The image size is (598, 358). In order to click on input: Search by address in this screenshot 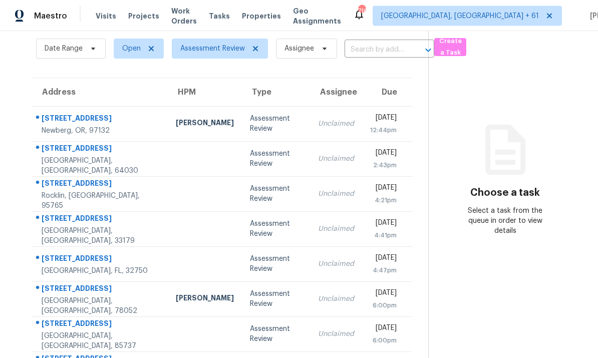, I will do `click(375, 50)`.